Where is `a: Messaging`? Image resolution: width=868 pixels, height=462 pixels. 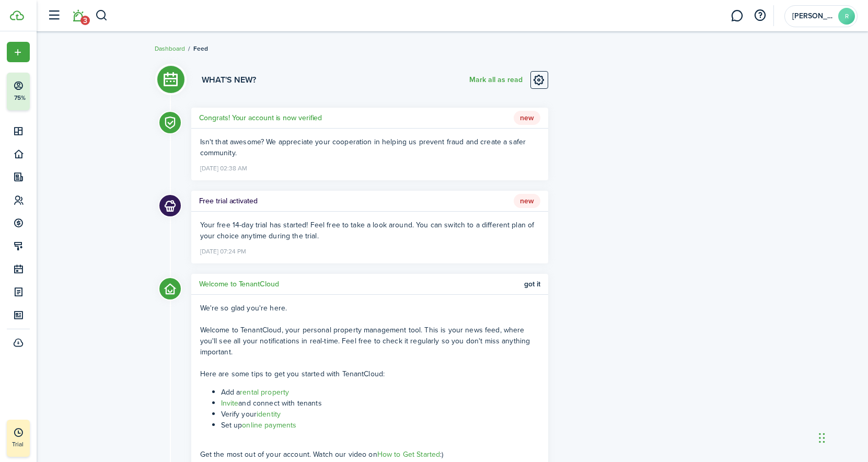 a: Messaging is located at coordinates (737, 16).